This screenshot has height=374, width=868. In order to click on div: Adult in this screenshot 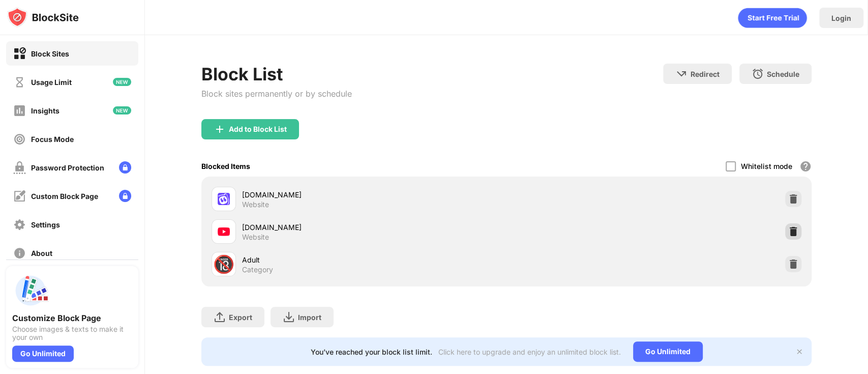, I will do `click(374, 259)`.